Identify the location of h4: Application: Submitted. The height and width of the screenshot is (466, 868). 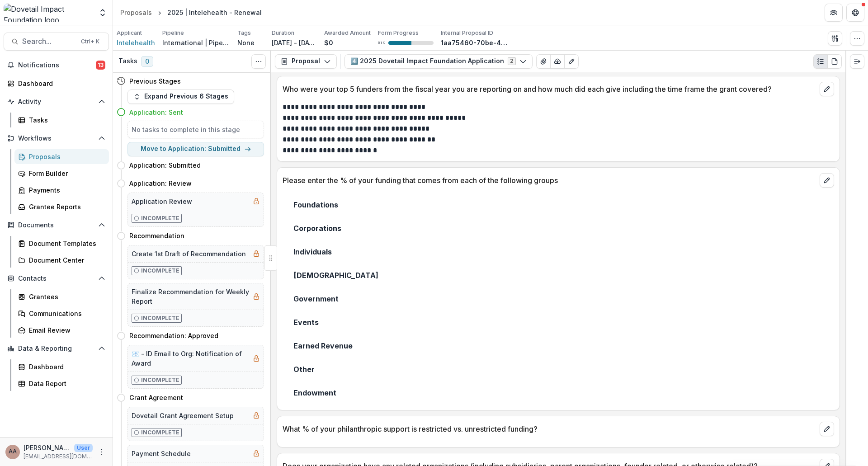
(165, 165).